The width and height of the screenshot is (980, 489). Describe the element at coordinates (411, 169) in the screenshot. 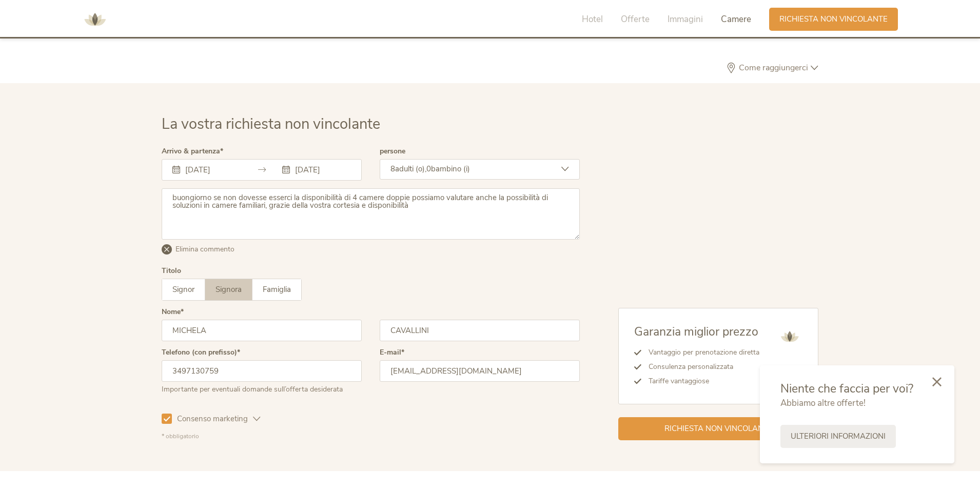

I see `span: adulti (o),` at that location.